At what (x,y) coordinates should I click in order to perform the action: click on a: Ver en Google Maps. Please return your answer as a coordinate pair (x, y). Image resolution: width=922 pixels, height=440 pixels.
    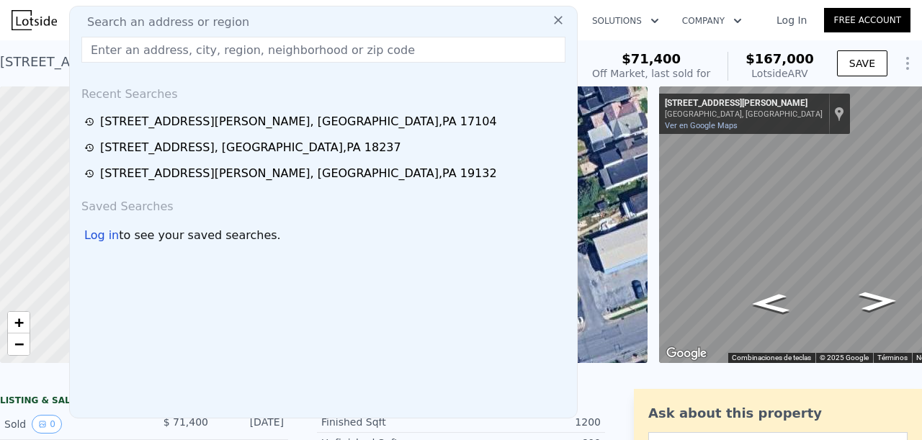
    Looking at the image, I should click on (701, 125).